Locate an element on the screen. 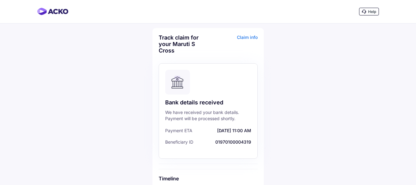  div: Track claim for your Maruti S Cross is located at coordinates (183, 44).